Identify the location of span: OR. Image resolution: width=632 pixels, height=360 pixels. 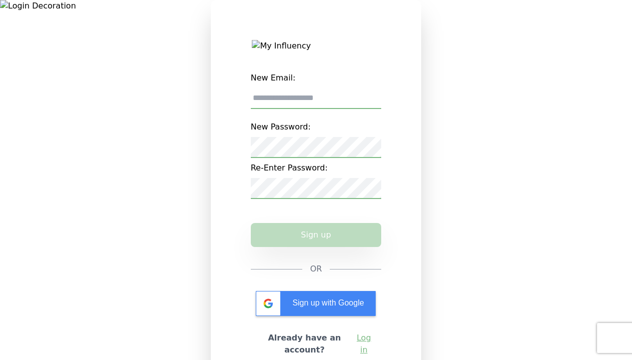
(316, 269).